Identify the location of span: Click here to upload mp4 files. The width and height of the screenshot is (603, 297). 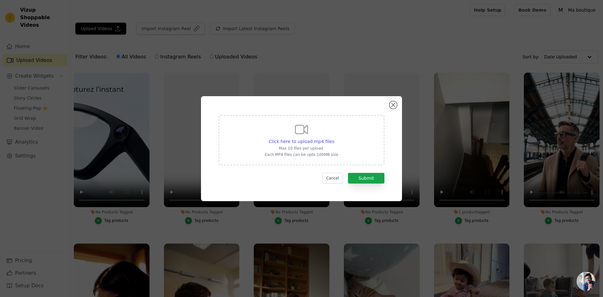
(301, 141).